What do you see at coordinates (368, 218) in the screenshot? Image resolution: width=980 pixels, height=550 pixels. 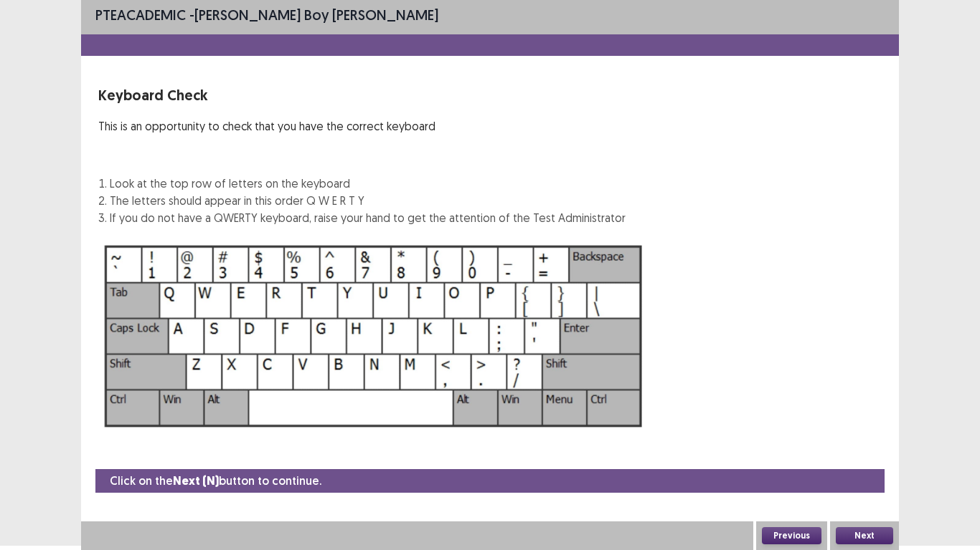 I see `li: If you do not have a QWERTY keyboard, raise your hand to get the attention of the Test Administrator` at bounding box center [368, 218].